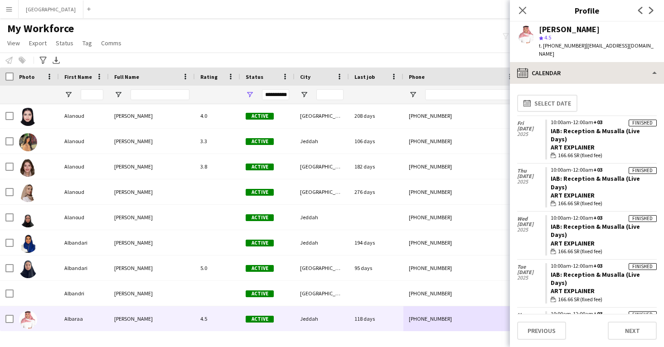  Describe the element at coordinates (376, 116) in the screenshot. I see `div: 208 days` at that location.